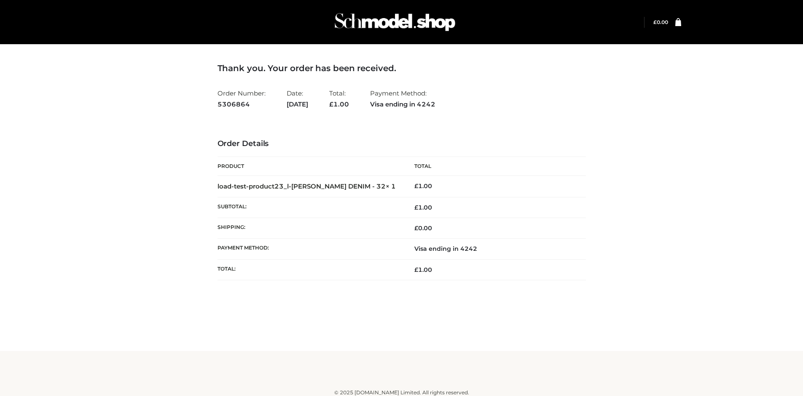 Image resolution: width=803 pixels, height=396 pixels. Describe the element at coordinates (297, 99) in the screenshot. I see `li: Date:` at that location.